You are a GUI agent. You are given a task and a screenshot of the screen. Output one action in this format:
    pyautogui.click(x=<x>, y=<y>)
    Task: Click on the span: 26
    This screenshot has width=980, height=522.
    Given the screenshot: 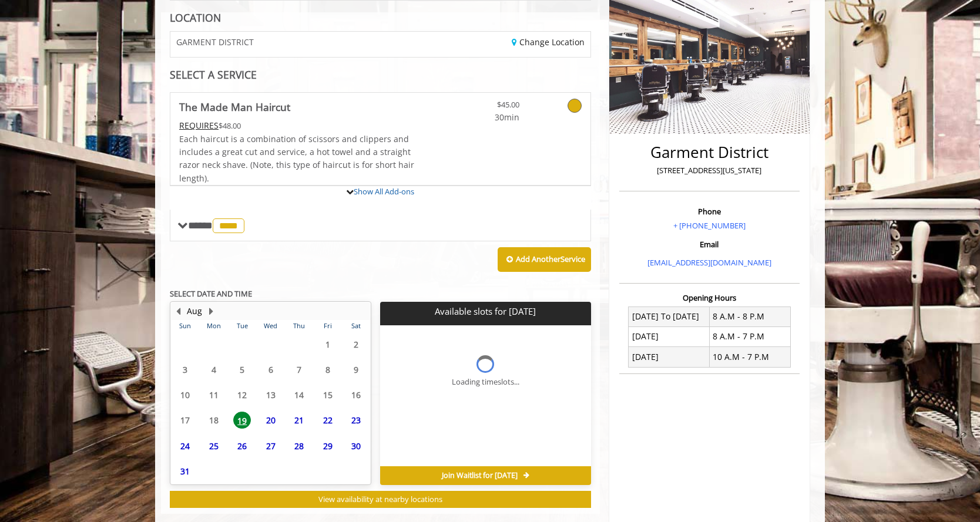 What is the action you would take?
    pyautogui.click(x=242, y=446)
    